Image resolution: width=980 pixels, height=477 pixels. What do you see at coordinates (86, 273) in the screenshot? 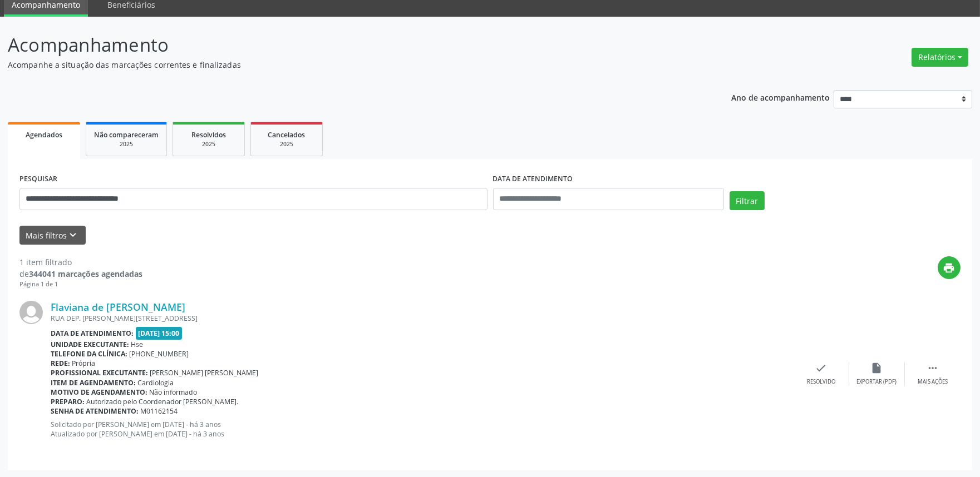
I see `strong: 344041 marcações agendadas` at bounding box center [86, 273].